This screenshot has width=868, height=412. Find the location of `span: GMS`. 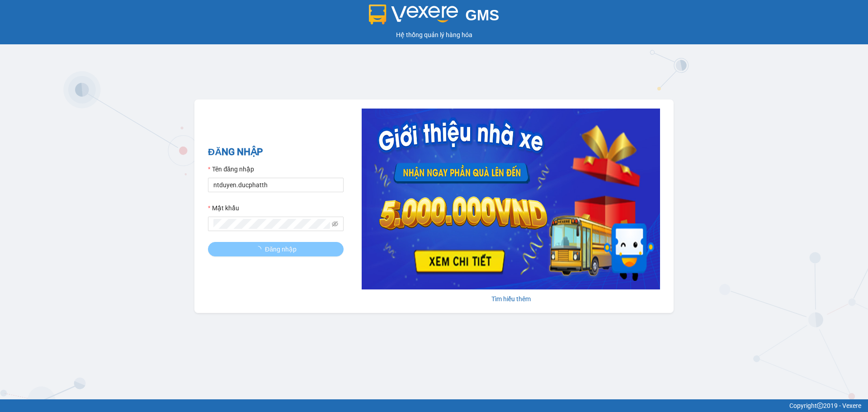

span: GMS is located at coordinates (482, 15).